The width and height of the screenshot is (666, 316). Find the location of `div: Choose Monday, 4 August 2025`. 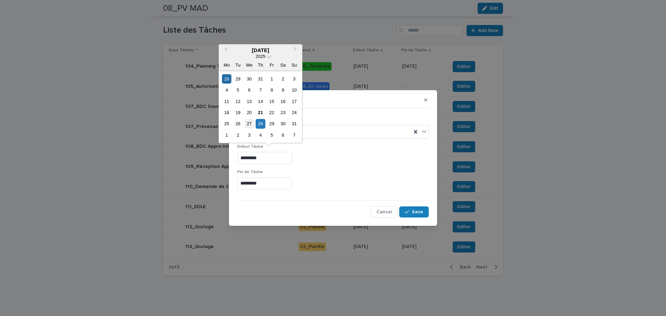

div: Choose Monday, 4 August 2025 is located at coordinates (226, 90).